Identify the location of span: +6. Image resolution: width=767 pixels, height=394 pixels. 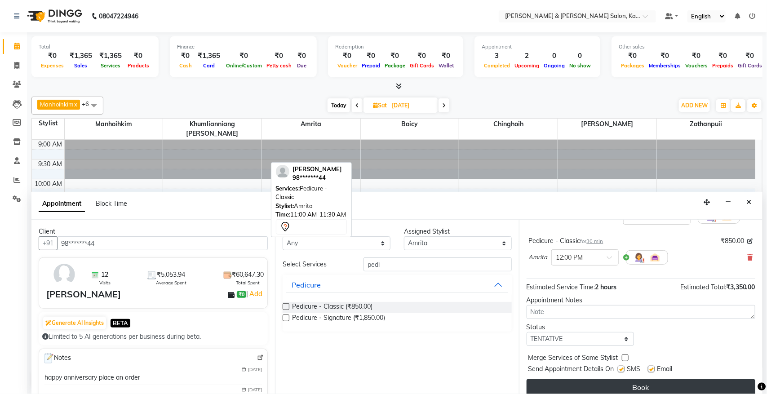
(89, 104).